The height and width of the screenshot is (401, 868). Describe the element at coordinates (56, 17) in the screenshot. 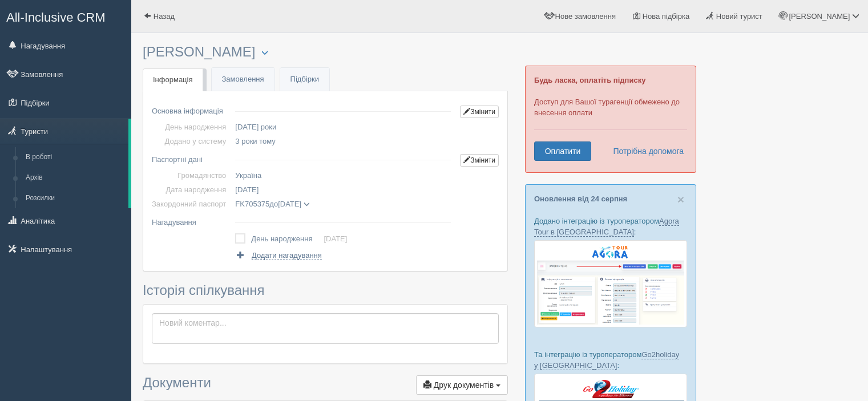

I see `span: All-Inclusive CRM` at that location.